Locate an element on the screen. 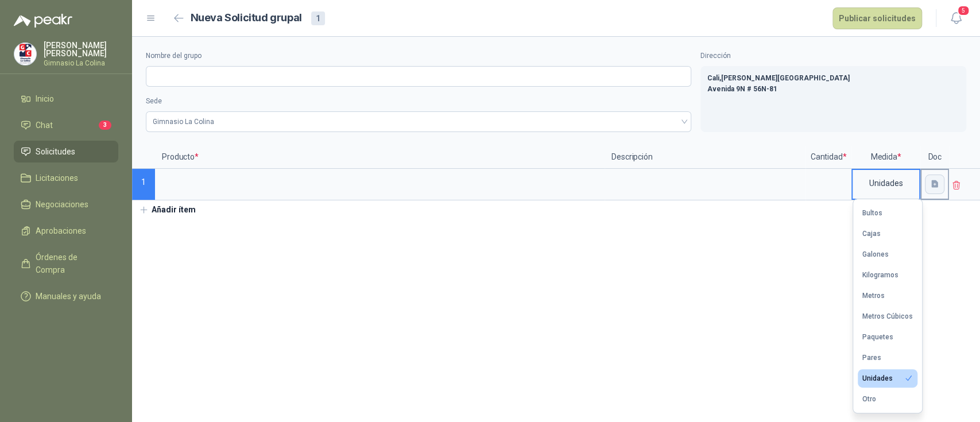 This screenshot has height=422, width=980. a: Licitaciones is located at coordinates (66, 178).